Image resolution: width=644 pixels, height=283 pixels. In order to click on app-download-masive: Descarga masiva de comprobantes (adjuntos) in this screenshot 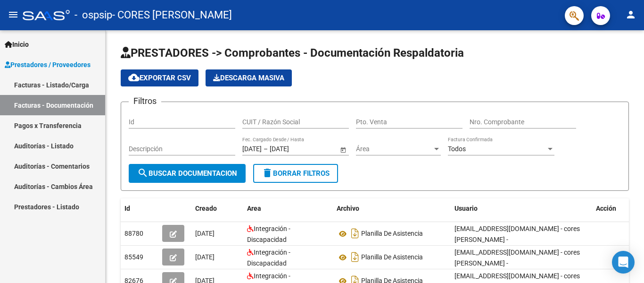, I will do `click(248, 78)`.